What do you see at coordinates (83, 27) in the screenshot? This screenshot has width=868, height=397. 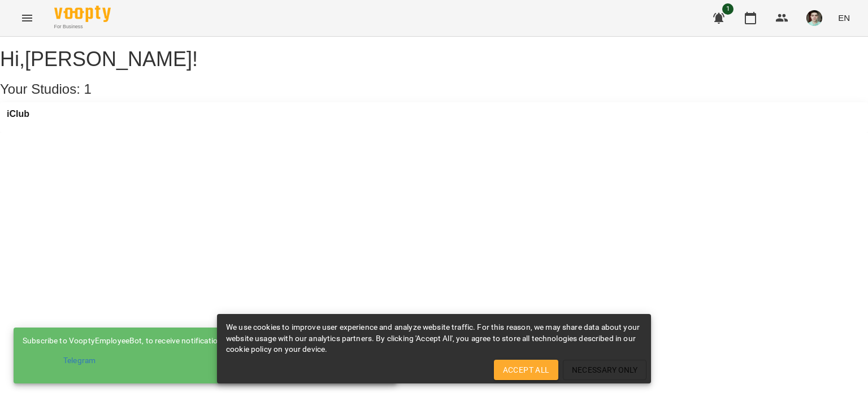 I see `span: For Business` at bounding box center [83, 27].